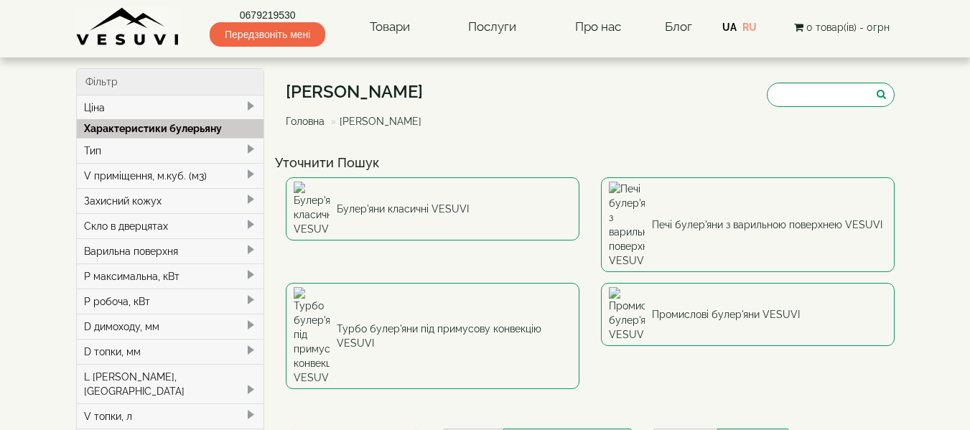 This screenshot has width=970, height=430. I want to click on img: Булер'яни класичні VESUVI, so click(312, 209).